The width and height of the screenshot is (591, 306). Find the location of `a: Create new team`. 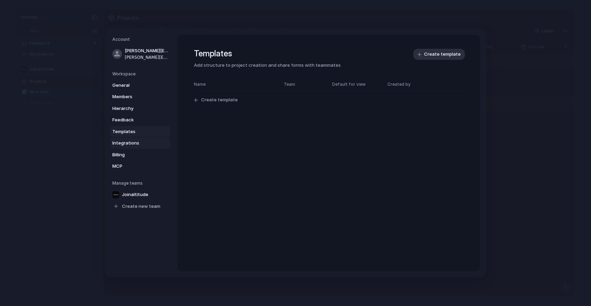

a: Create new team is located at coordinates (140, 206).